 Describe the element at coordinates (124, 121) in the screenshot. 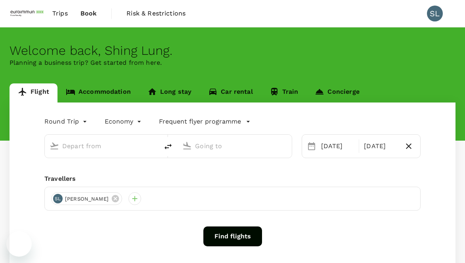

I see `div: Economy` at that location.